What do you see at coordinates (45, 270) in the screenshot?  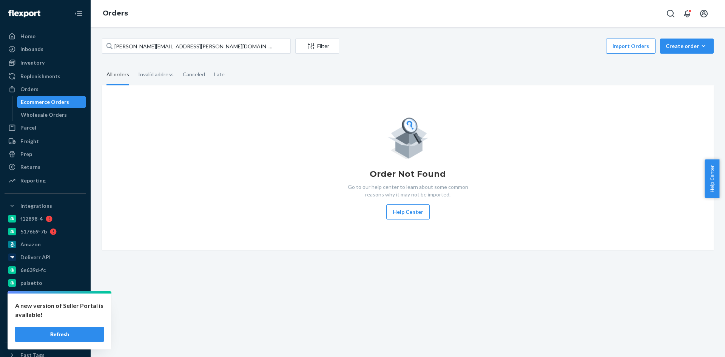 I see `a: 6e639d-fc` at bounding box center [45, 270].